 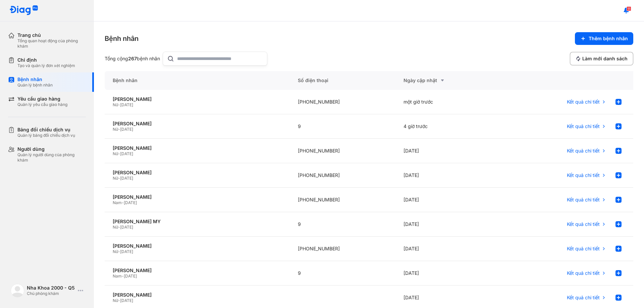 What do you see at coordinates (448, 126) in the screenshot?
I see `div: 4 giờ trước` at bounding box center [448, 126].